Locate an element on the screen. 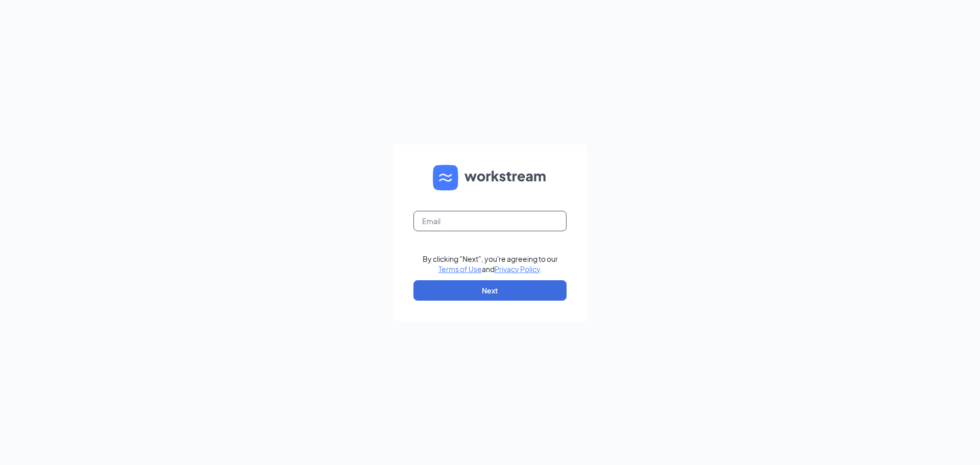  img: WS logo and Workstream text is located at coordinates (490, 178).